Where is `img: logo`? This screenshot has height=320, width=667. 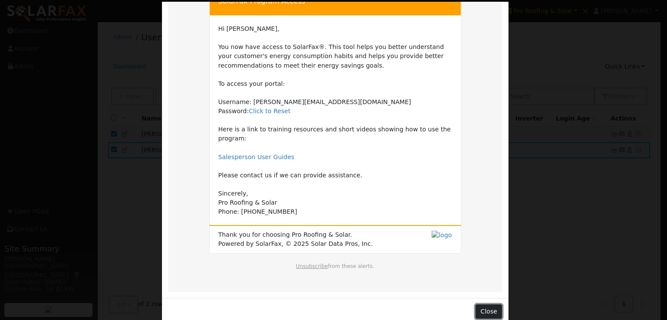
img: logo is located at coordinates (441, 235).